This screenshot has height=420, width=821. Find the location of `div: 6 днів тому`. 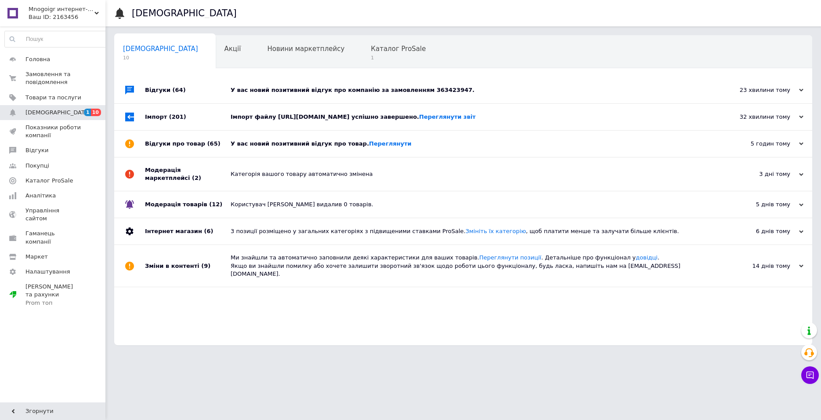

div: 6 днів тому is located at coordinates (760, 231).